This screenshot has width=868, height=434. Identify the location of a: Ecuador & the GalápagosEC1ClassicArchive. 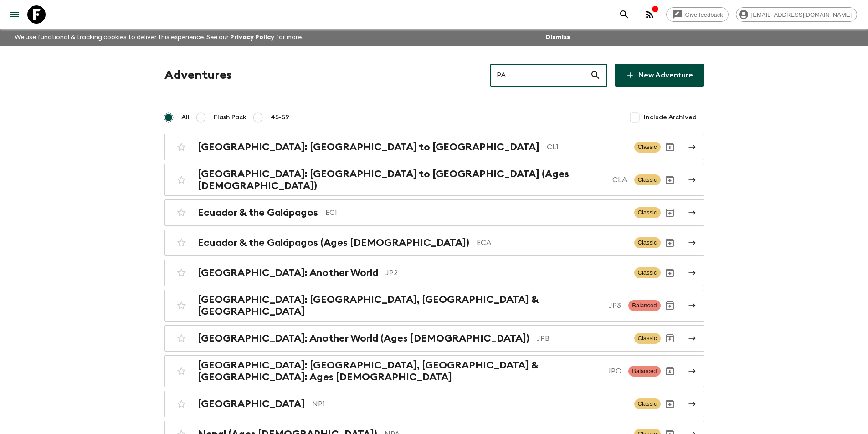
(434, 212).